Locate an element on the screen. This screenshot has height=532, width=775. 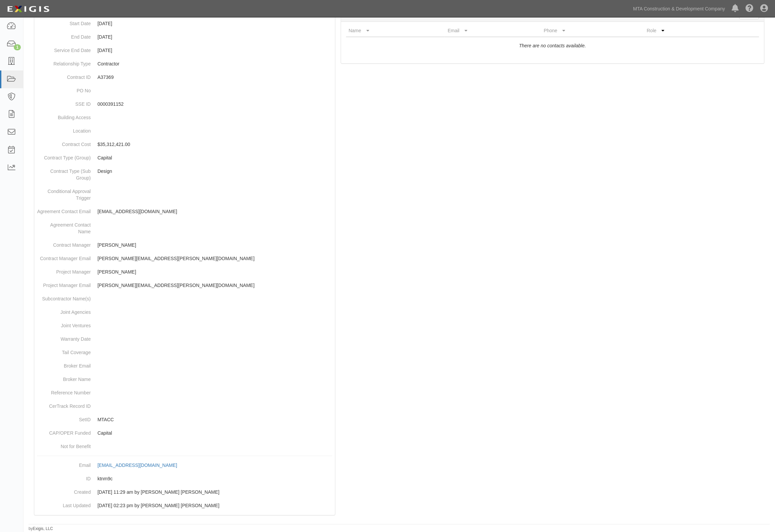
dt: Joint Ventures is located at coordinates (64, 324).